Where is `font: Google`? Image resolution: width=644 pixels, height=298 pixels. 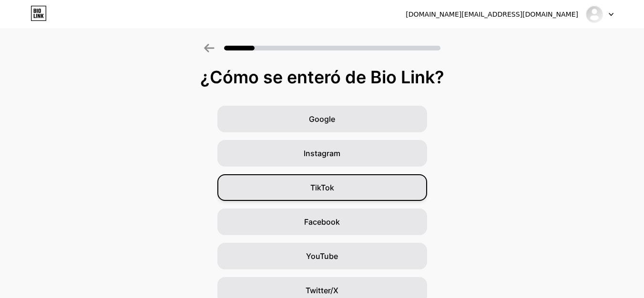
font: Google is located at coordinates (322, 119).